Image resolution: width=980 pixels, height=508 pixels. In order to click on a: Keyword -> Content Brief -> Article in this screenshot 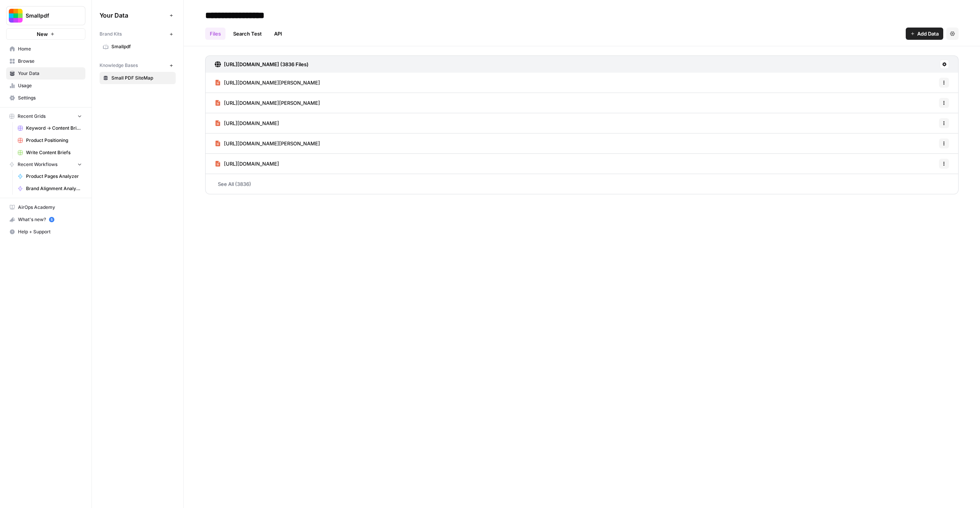, I will do `click(49, 128)`.